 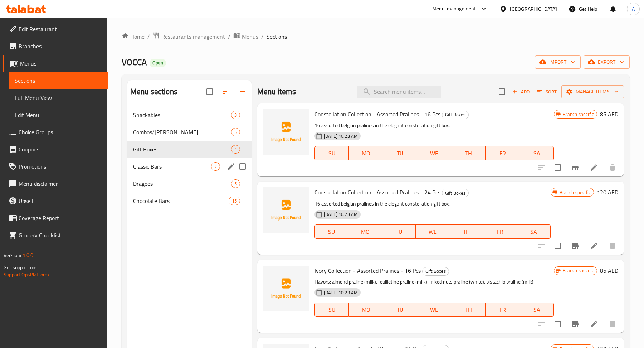 What do you see at coordinates (134, 62) in the screenshot?
I see `span: VOCCA` at bounding box center [134, 62].